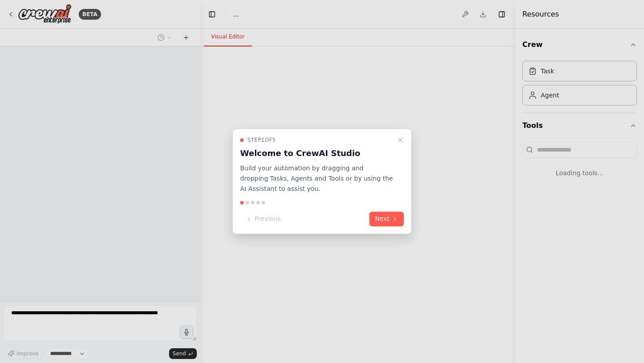 The height and width of the screenshot is (363, 644). What do you see at coordinates (263, 220) in the screenshot?
I see `button: Previous` at bounding box center [263, 220].